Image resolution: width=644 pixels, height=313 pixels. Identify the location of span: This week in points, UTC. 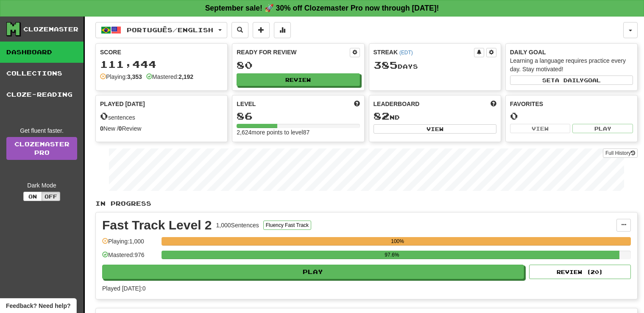
(493, 104).